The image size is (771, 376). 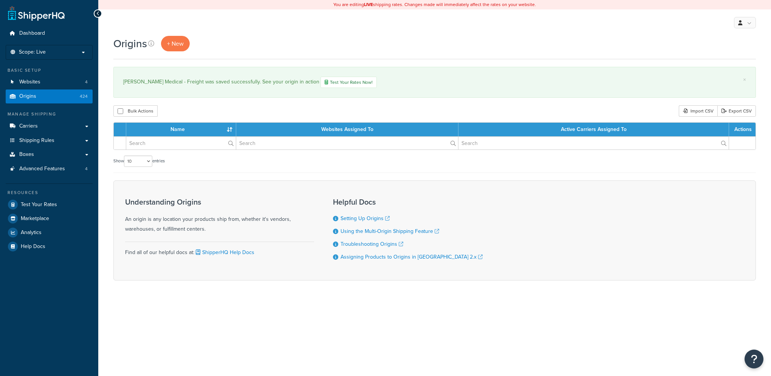 What do you see at coordinates (39, 205) in the screenshot?
I see `span: Test Your Rates` at bounding box center [39, 205].